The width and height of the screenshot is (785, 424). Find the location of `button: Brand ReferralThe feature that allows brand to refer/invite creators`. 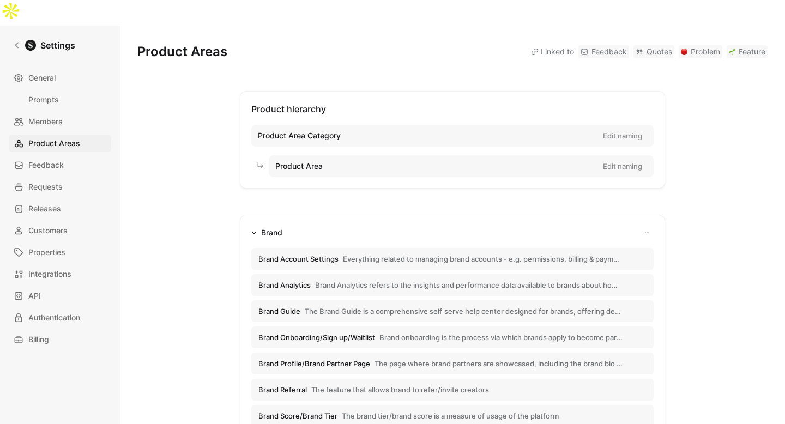

button: Brand ReferralThe feature that allows brand to refer/invite creators is located at coordinates (452, 390).